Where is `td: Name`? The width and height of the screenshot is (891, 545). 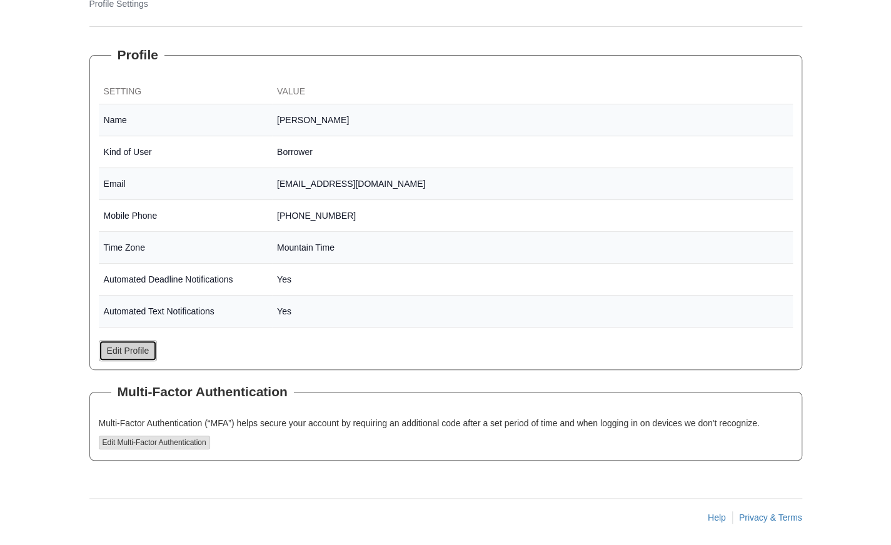
td: Name is located at coordinates (186, 120).